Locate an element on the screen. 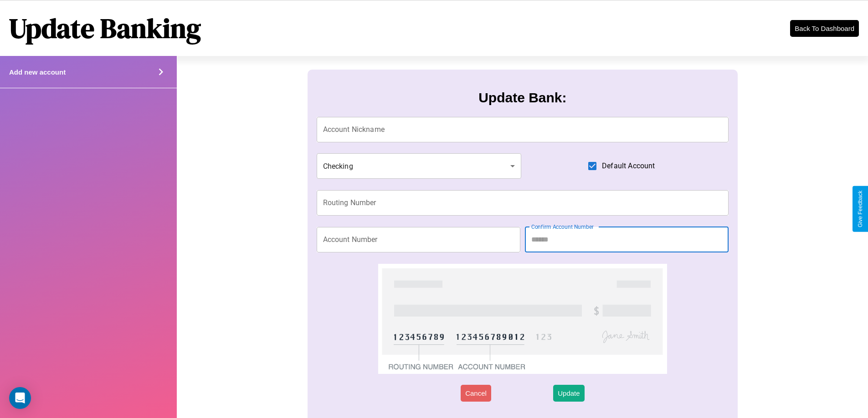  div: Give Feedback is located at coordinates (860, 209).